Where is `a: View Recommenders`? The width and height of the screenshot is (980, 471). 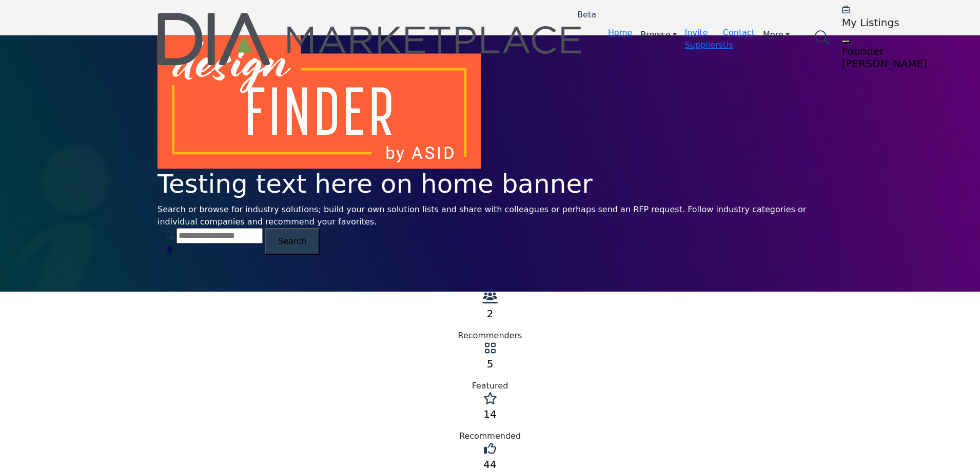 a: View Recommenders is located at coordinates (490, 300).